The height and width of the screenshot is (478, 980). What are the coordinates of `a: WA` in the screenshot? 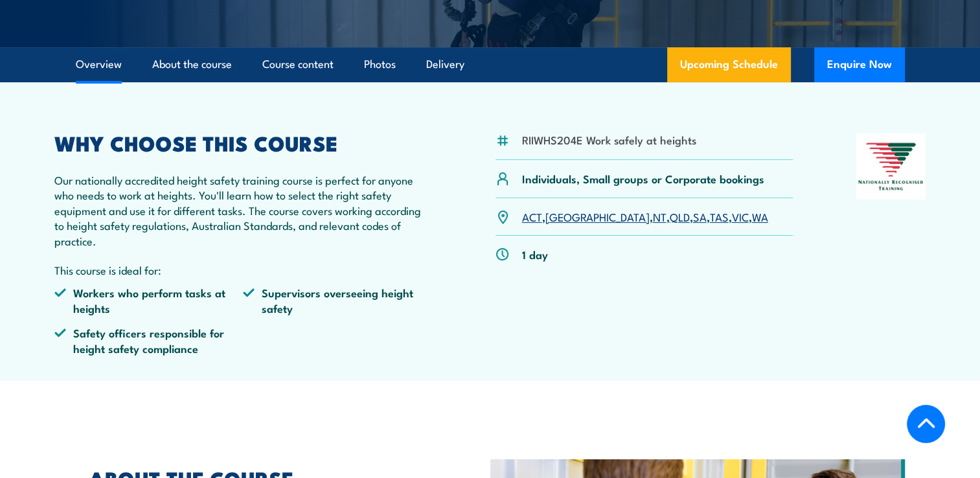 It's located at (760, 217).